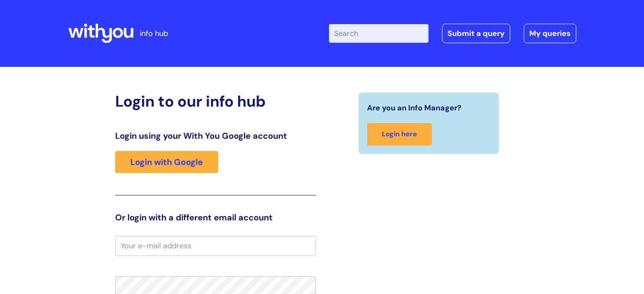 This screenshot has height=294, width=644. I want to click on p: info hub, so click(154, 34).